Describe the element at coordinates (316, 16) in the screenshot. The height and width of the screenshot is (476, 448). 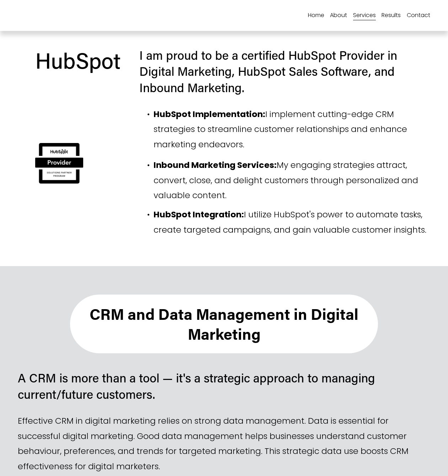
I see `a: Home` at that location.